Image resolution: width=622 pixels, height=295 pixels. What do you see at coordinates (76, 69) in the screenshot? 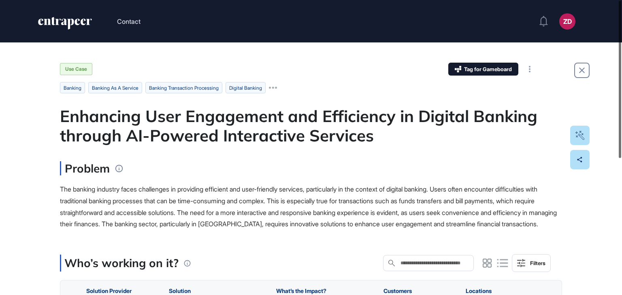
I see `div: Use Case` at bounding box center [76, 69].